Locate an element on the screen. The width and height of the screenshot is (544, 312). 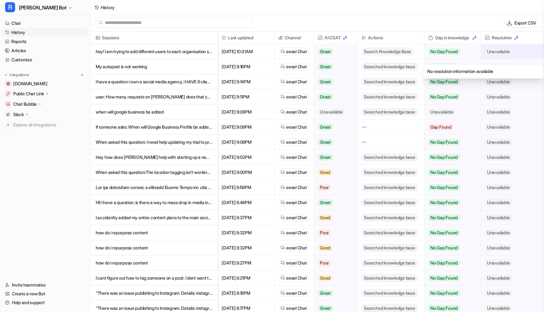
button: Gap Found is located at coordinates (450, 127).